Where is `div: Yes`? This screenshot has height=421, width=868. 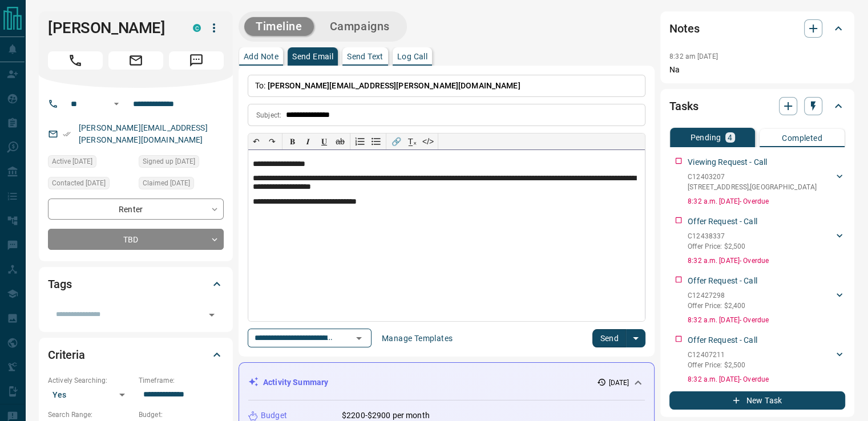 div: Yes is located at coordinates (90, 395).